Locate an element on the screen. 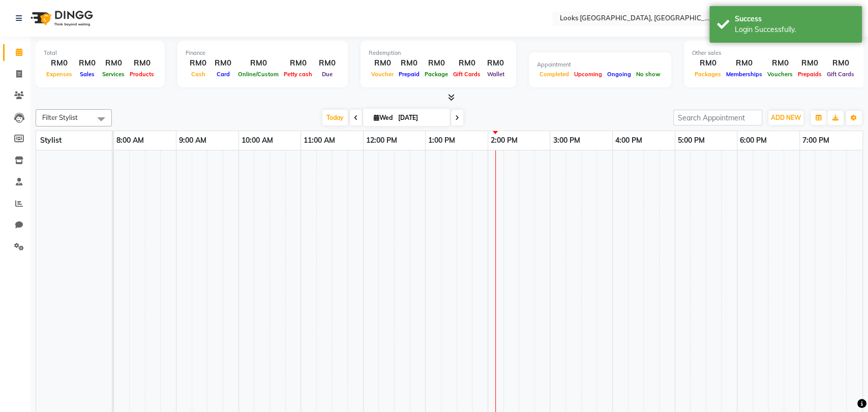  a: 5:00 PM is located at coordinates (691, 140).